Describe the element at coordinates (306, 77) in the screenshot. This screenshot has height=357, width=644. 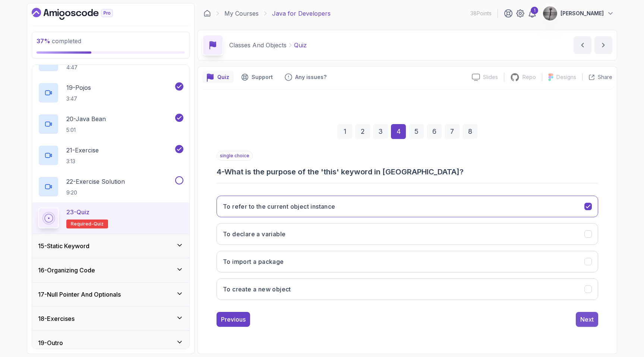
I see `button: Feedback button` at that location.